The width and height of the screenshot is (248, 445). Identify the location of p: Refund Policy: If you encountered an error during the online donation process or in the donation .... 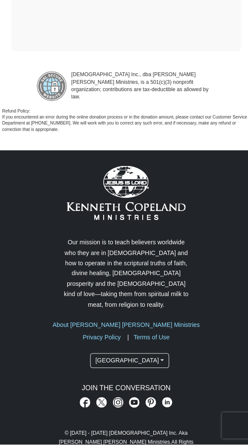
(124, 126).